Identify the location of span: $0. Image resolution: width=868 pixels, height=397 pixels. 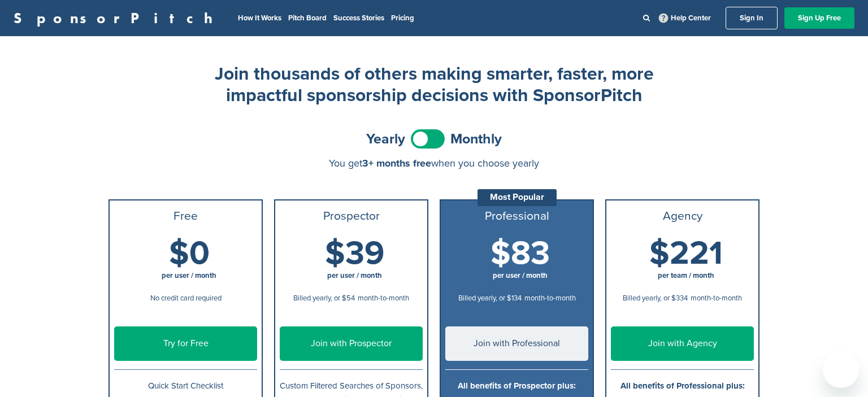
(189, 254).